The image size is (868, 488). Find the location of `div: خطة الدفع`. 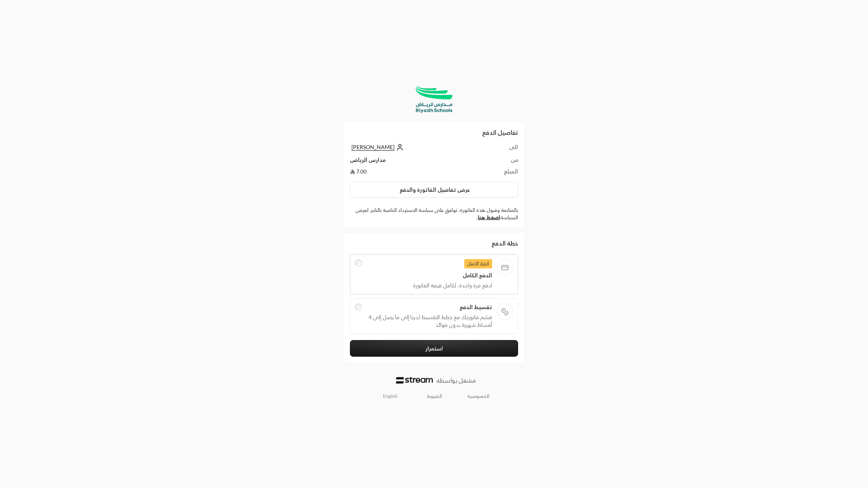

div: خطة الدفع is located at coordinates (434, 243).